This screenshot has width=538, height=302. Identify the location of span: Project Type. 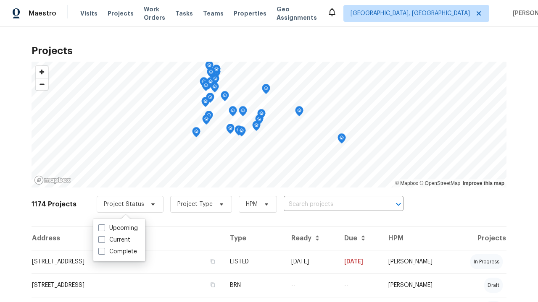
(195, 205).